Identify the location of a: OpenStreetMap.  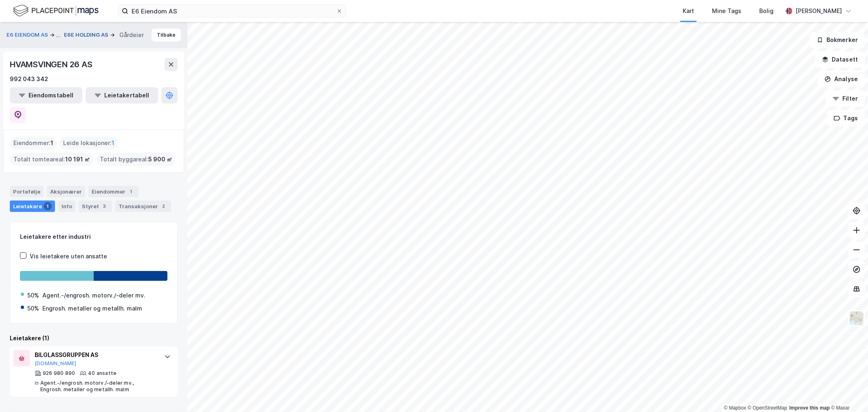
(767, 408).